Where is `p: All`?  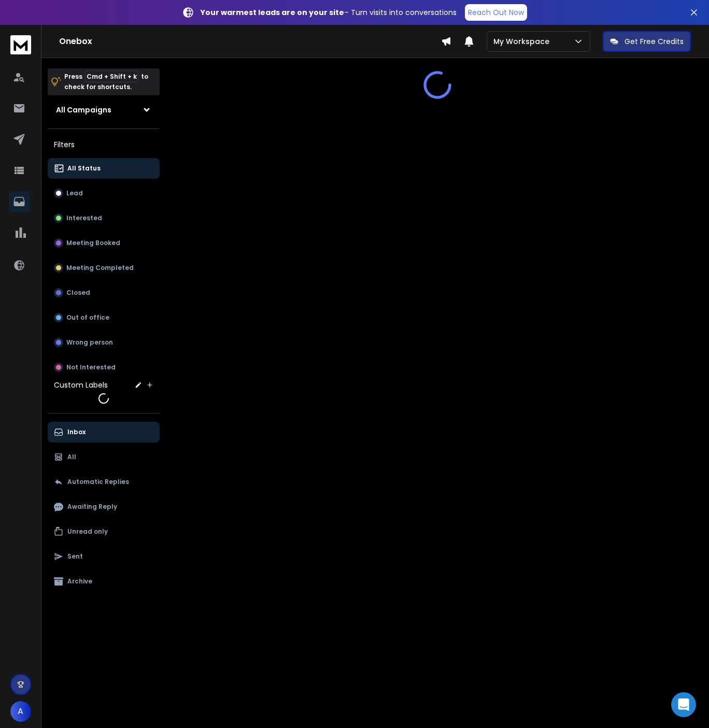
p: All is located at coordinates (72, 457).